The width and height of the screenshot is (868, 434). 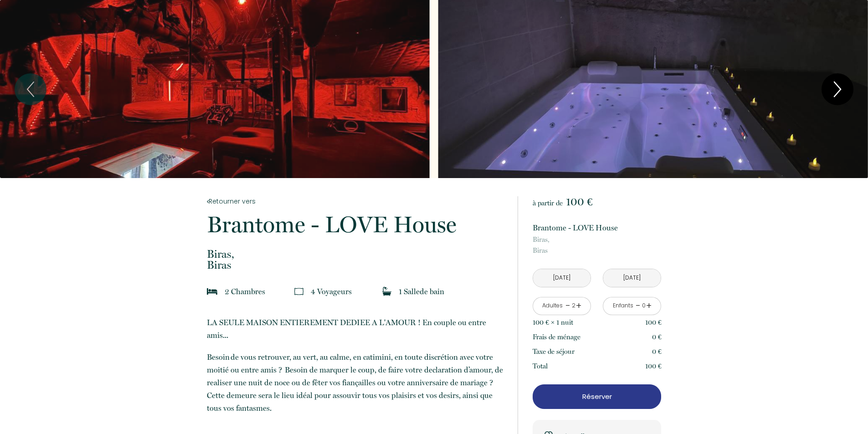 I want to click on p: 100 € × 1 nuit, so click(x=553, y=323).